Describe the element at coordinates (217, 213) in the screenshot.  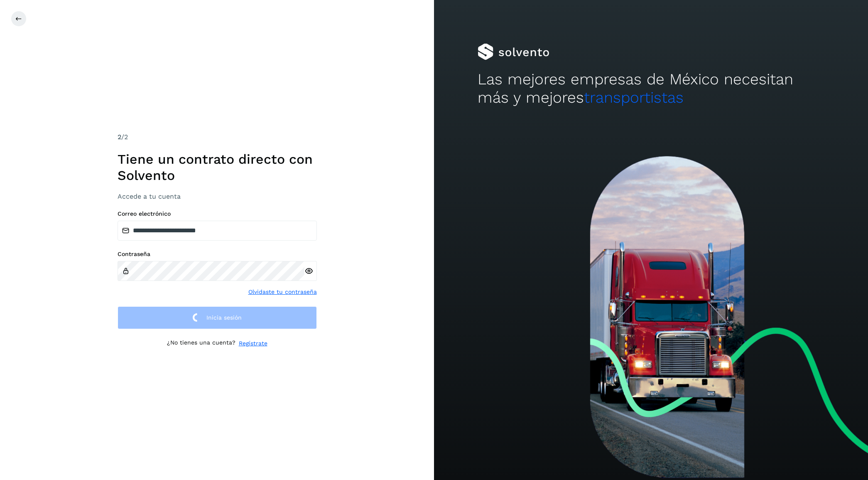
I see `label: Correo electrónico` at that location.